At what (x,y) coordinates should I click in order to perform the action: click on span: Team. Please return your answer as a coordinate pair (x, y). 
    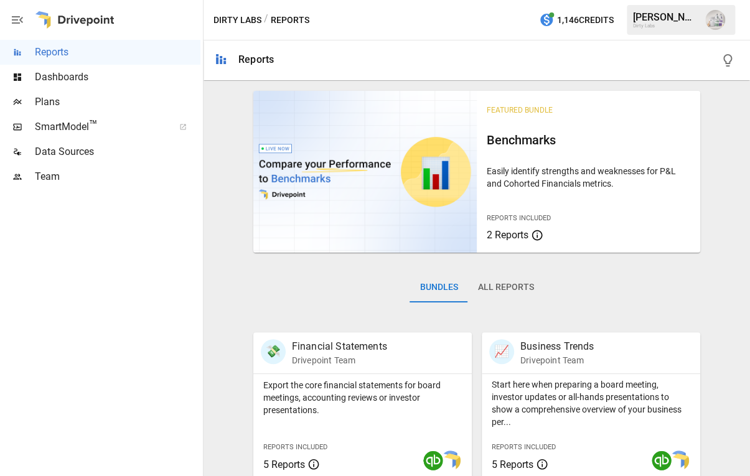
    Looking at the image, I should click on (118, 177).